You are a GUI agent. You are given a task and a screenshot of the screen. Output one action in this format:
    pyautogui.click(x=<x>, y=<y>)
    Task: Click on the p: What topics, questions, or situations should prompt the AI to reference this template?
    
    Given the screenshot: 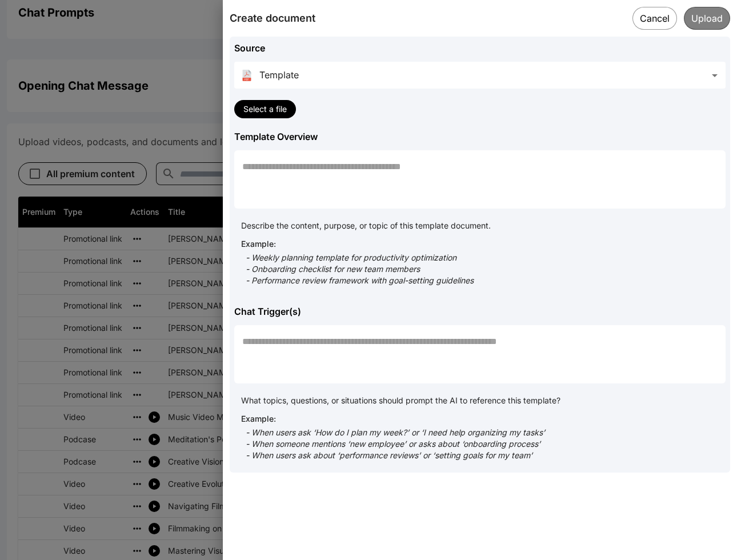 What is the action you would take?
    pyautogui.click(x=480, y=401)
    